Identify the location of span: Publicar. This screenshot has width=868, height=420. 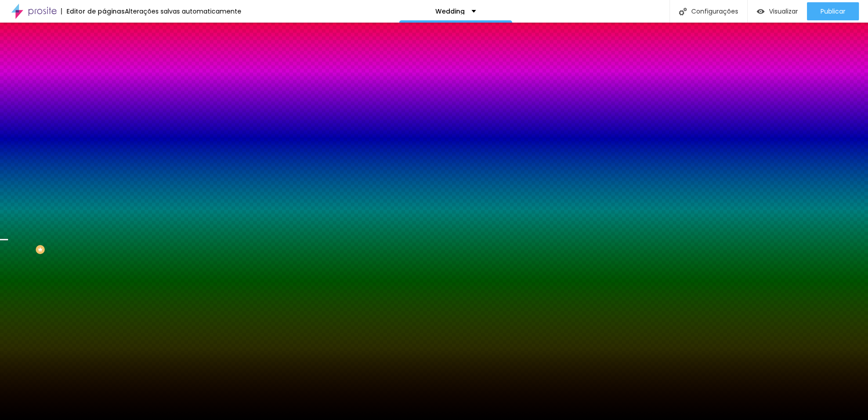
(833, 11).